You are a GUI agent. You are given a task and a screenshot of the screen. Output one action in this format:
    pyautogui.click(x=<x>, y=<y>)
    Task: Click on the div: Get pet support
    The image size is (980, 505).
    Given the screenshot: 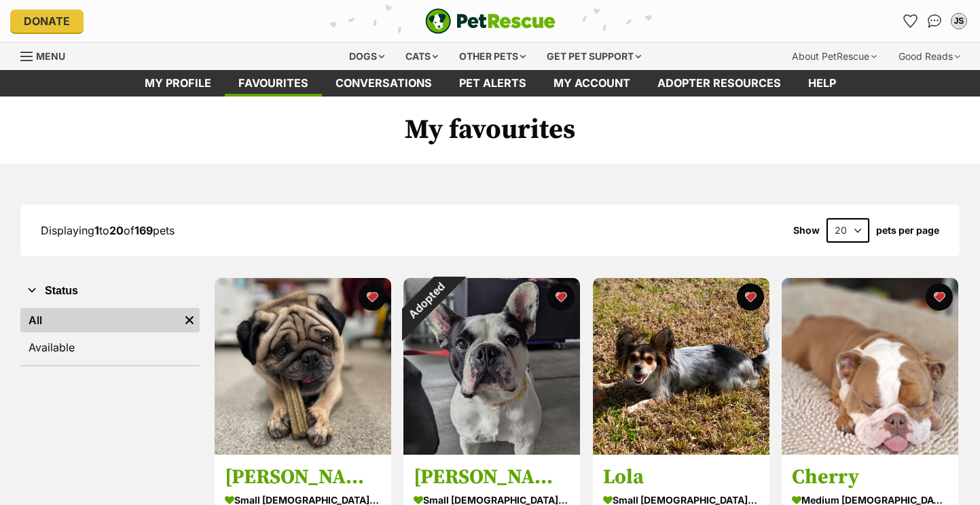 What is the action you would take?
    pyautogui.click(x=593, y=57)
    